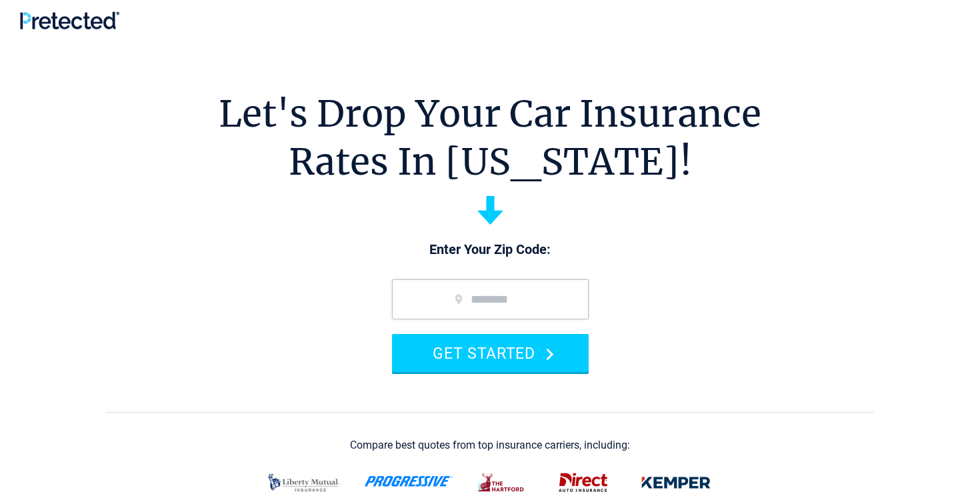 The width and height of the screenshot is (980, 500). I want to click on img: Pretected Logo, so click(69, 20).